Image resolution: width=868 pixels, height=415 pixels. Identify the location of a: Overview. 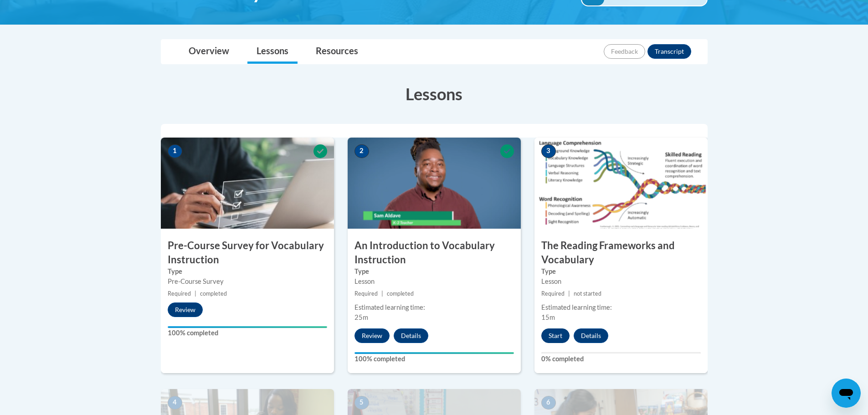
(208, 51).